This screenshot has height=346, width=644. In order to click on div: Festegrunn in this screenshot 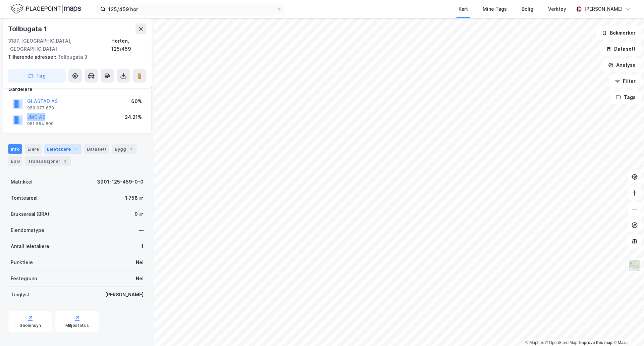, I will do `click(24, 279)`.